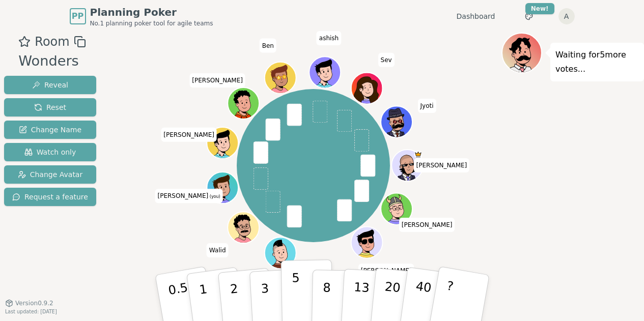 The image size is (644, 321). What do you see at coordinates (223, 187) in the screenshot?
I see `button: Click to change your avatar` at bounding box center [223, 187].